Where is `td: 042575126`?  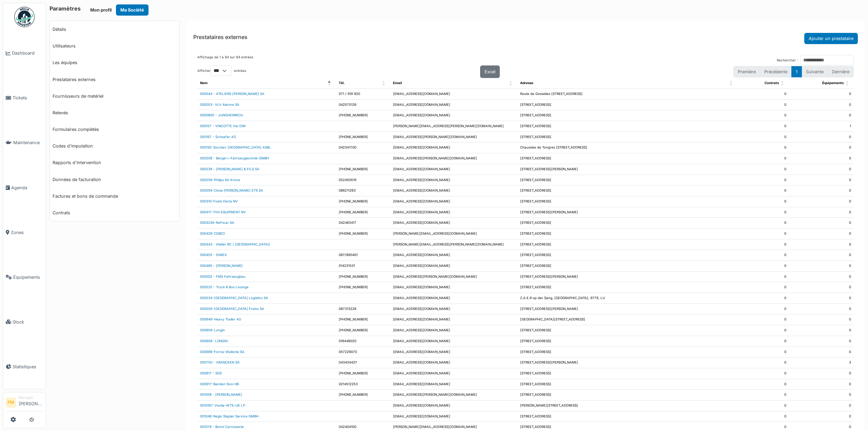 td: 042575126 is located at coordinates (363, 105).